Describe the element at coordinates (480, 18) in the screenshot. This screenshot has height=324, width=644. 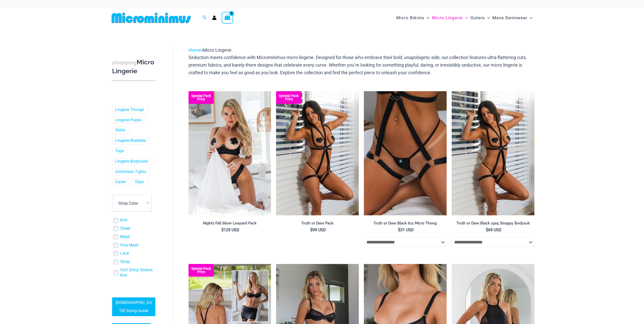
I see `a: OutersMenu ToggleMenu Toggle` at that location.